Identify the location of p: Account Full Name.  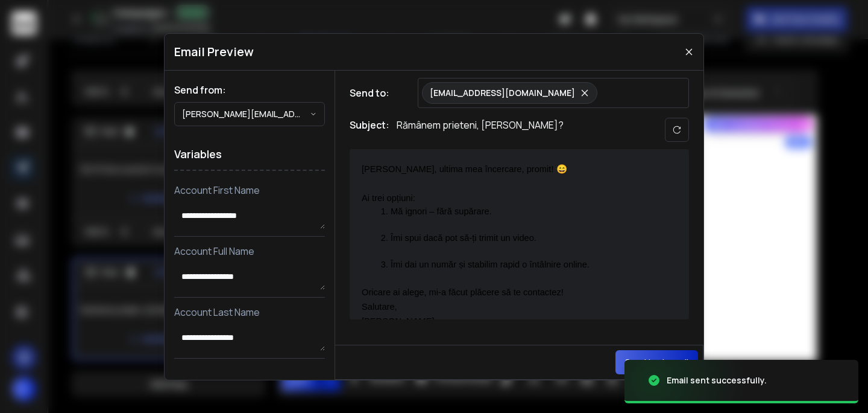
(249, 251).